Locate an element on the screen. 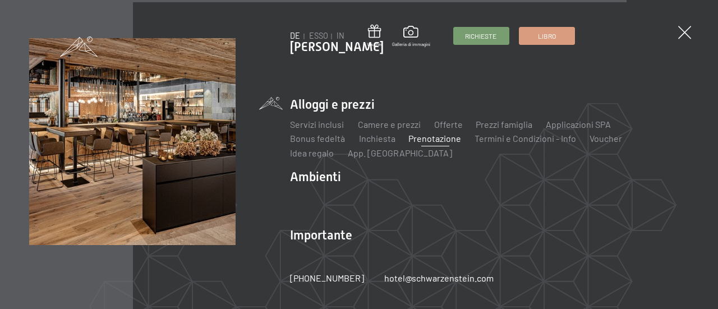 The height and width of the screenshot is (309, 718). font: ESSO is located at coordinates (319, 35).